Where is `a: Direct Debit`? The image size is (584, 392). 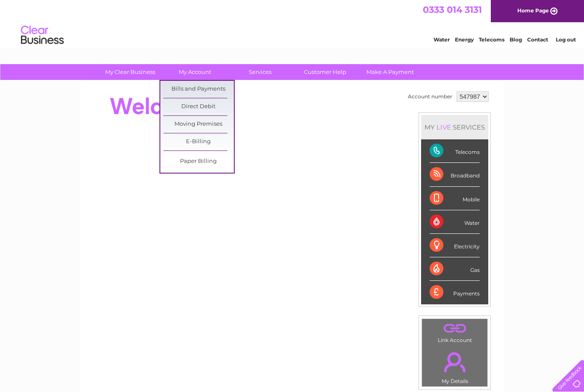
a: Direct Debit is located at coordinates (198, 107).